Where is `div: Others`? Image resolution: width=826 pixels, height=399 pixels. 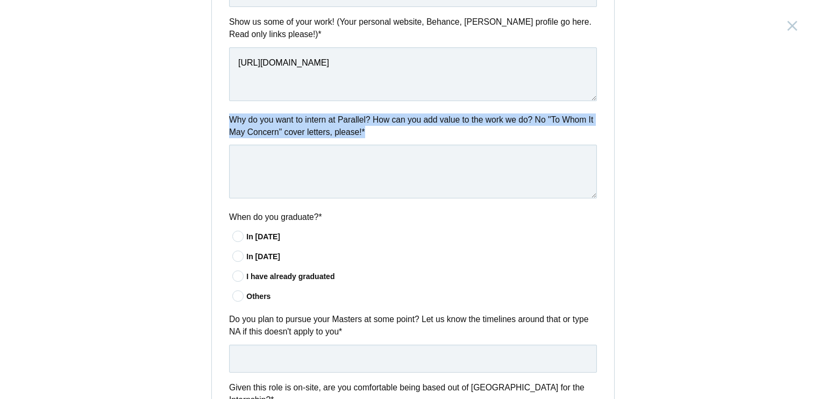 div: Others is located at coordinates (421, 296).